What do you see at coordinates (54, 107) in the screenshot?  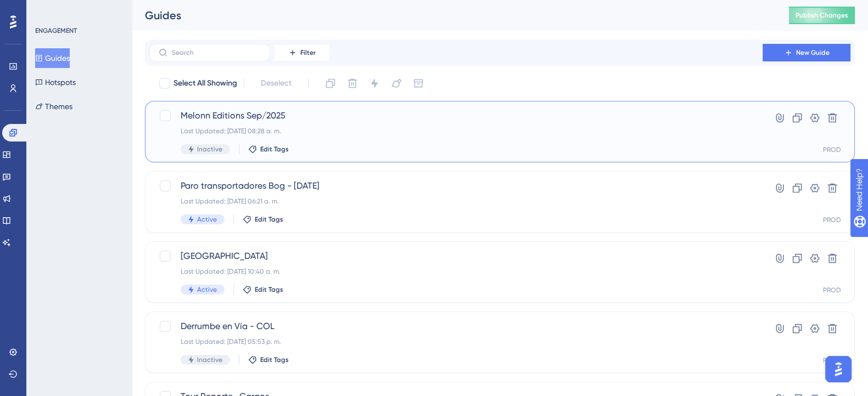 I see `button: Themes` at bounding box center [54, 107].